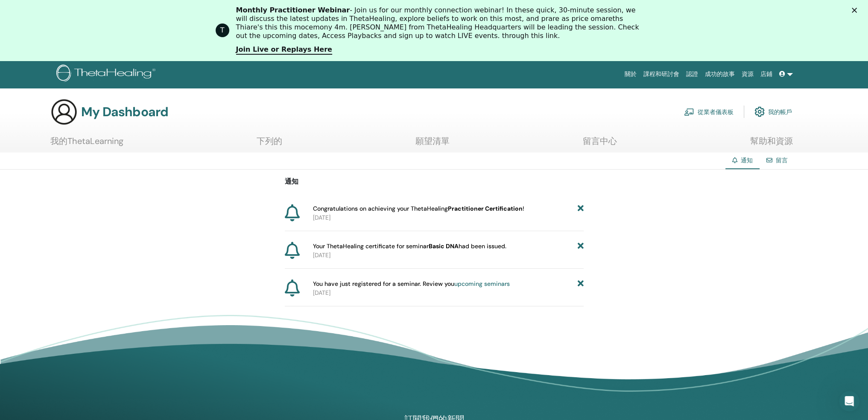  What do you see at coordinates (482, 284) in the screenshot?
I see `a: upcoming seminars` at bounding box center [482, 284].